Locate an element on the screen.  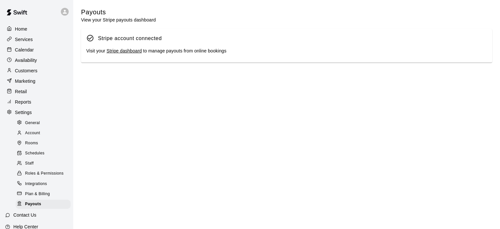
span: Staff is located at coordinates (29, 163).